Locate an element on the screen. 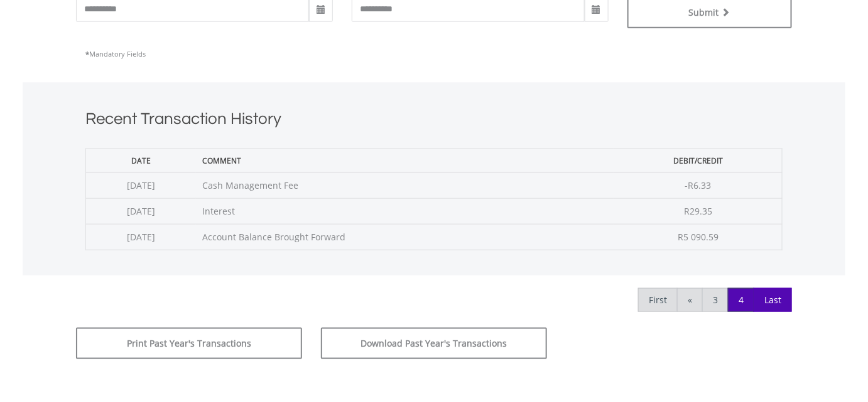 The width and height of the screenshot is (868, 402). a: First is located at coordinates (657, 300).